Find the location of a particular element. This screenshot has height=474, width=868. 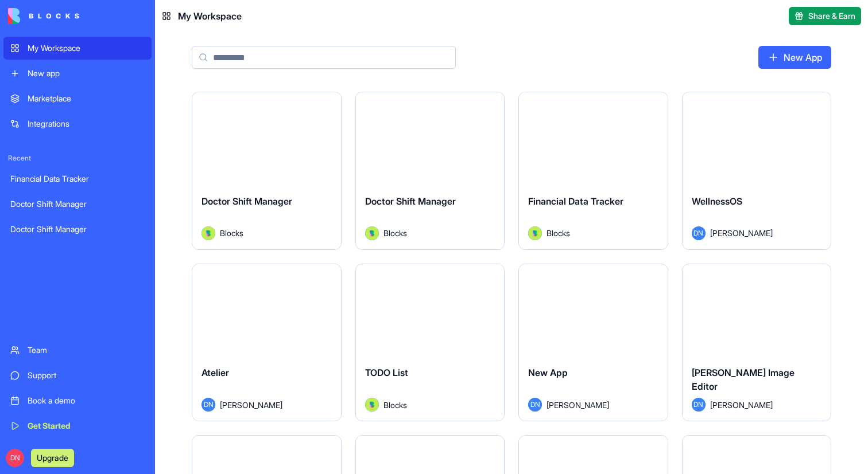

div: Financial Data Tracker is located at coordinates (77, 179).